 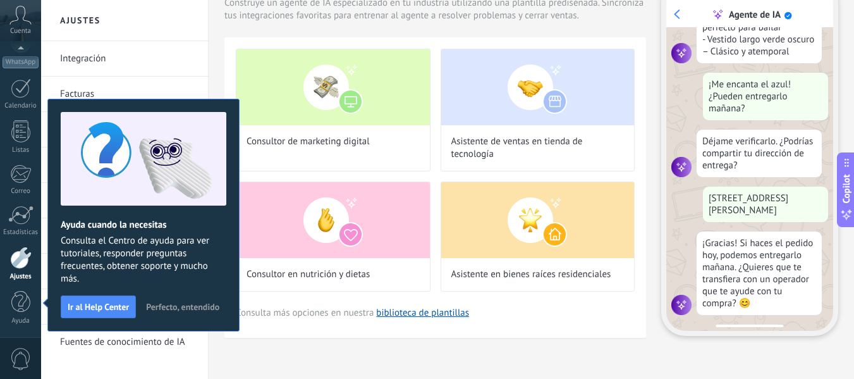 I want to click on div: Ayuda, so click(x=21, y=321).